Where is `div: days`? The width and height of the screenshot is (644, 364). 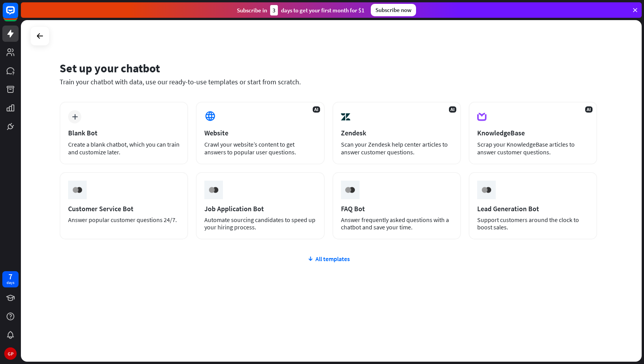
div: days is located at coordinates (10, 283).